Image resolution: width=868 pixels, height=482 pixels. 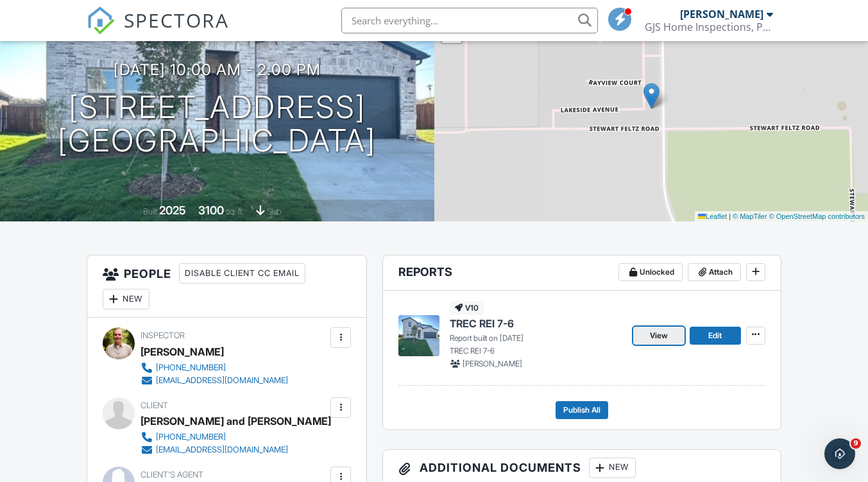 I want to click on span: Built, so click(x=150, y=211).